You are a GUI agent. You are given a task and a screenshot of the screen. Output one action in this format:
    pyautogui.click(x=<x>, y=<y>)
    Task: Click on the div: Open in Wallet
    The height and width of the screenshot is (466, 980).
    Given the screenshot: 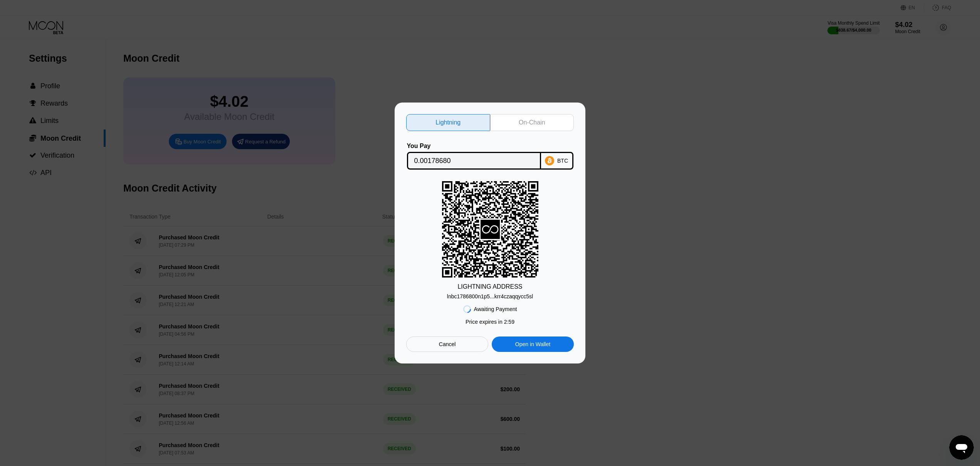 What is the action you would take?
    pyautogui.click(x=532, y=344)
    